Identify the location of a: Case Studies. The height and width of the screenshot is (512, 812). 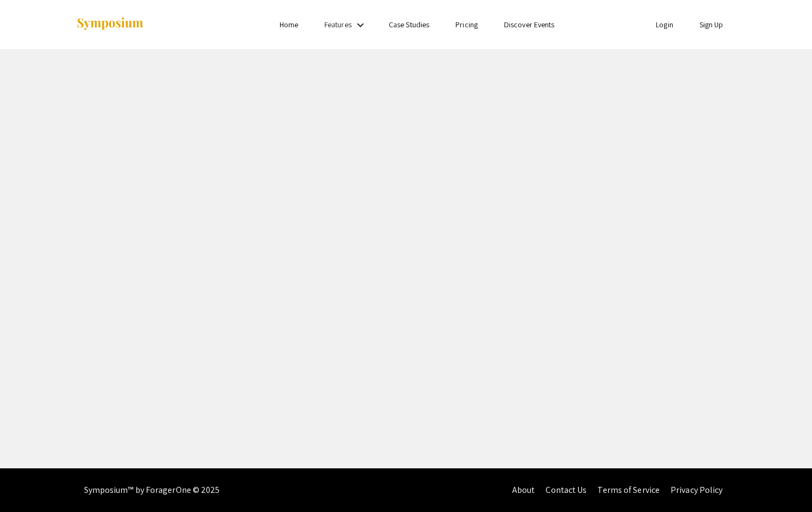
(409, 25).